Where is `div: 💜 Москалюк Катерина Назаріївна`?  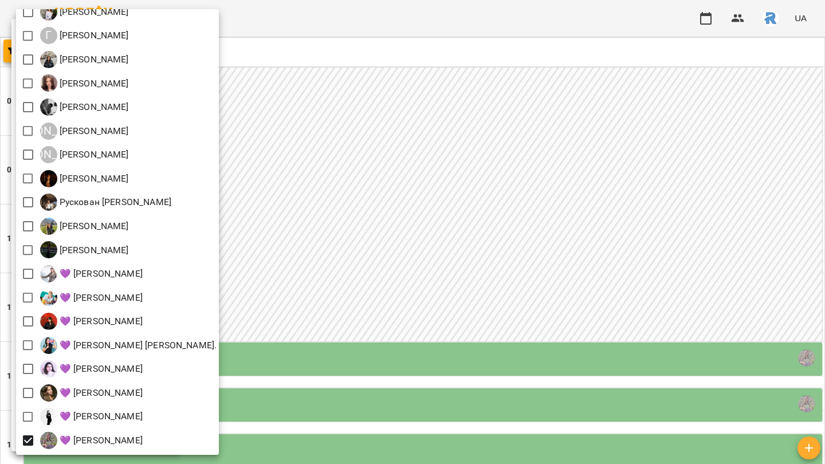 div: 💜 Москалюк Катерина Назаріївна is located at coordinates (91, 393).